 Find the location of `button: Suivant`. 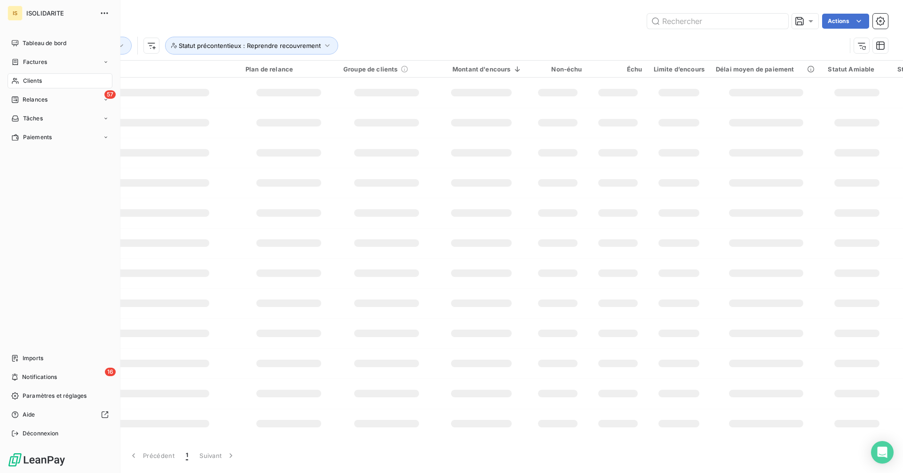

button: Suivant is located at coordinates (217, 456).